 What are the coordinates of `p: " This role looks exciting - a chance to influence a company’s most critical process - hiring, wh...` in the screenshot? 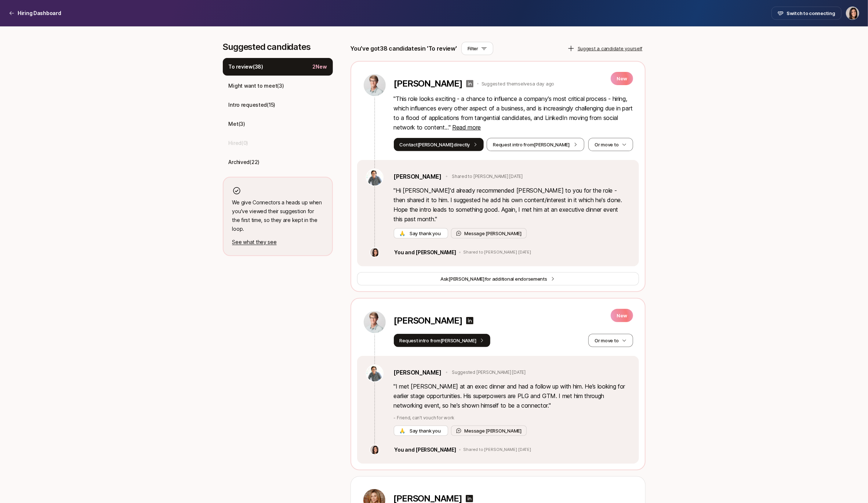 It's located at (514, 113).